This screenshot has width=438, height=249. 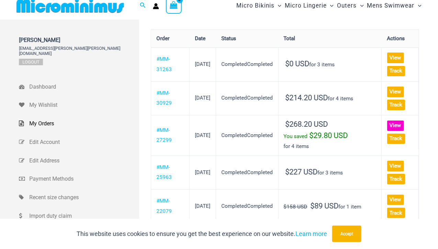 I want to click on p: This website uses cookies to ensure you get the best experience on our website., so click(x=202, y=234).